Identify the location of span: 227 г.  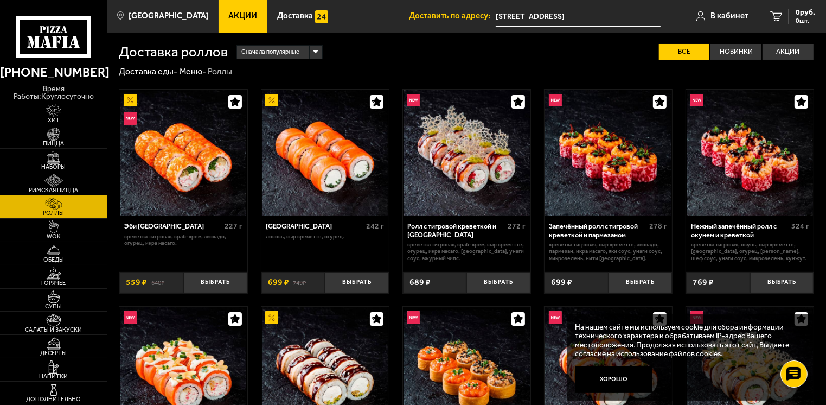
(233, 226).